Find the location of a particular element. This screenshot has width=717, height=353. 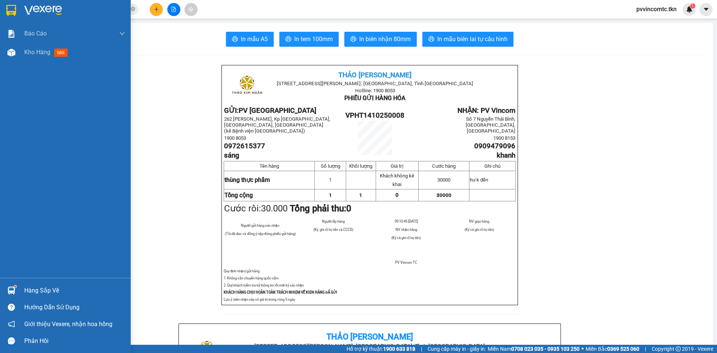

span: down is located at coordinates (122, 34).